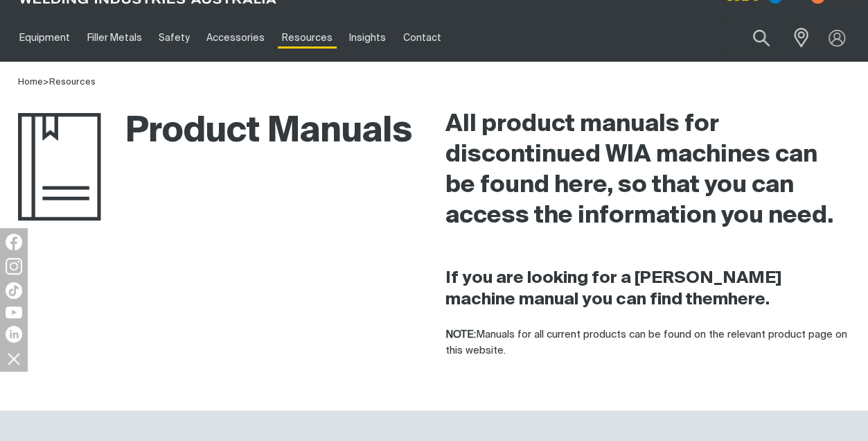 The height and width of the screenshot is (441, 868). I want to click on img: Facebook, so click(14, 242).